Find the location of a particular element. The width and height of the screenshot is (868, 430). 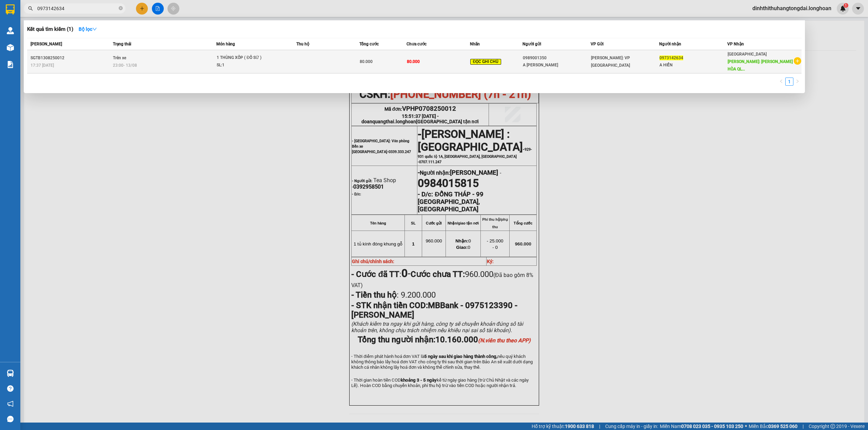

span: Trên xe is located at coordinates (120, 58).